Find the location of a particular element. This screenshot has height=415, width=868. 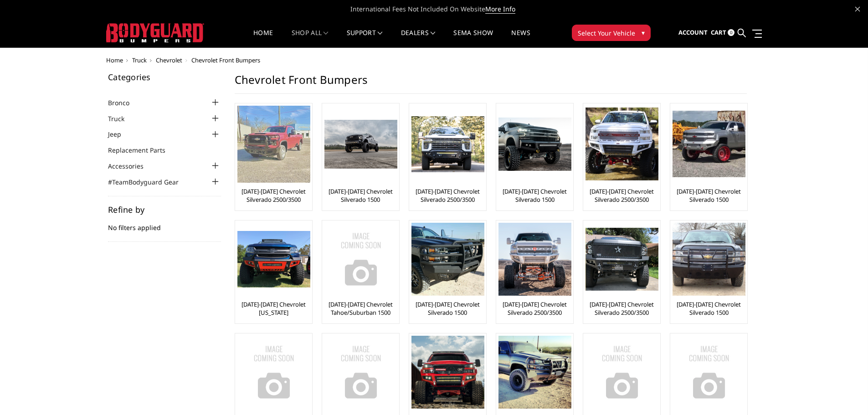

a: Replacement Parts is located at coordinates (142, 150).